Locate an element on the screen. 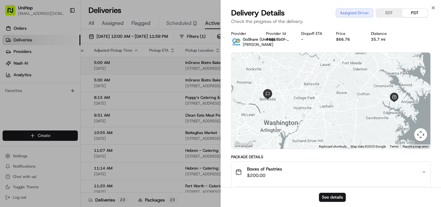 Image resolution: width=441 pixels, height=207 pixels. div: Price is located at coordinates (348, 34).